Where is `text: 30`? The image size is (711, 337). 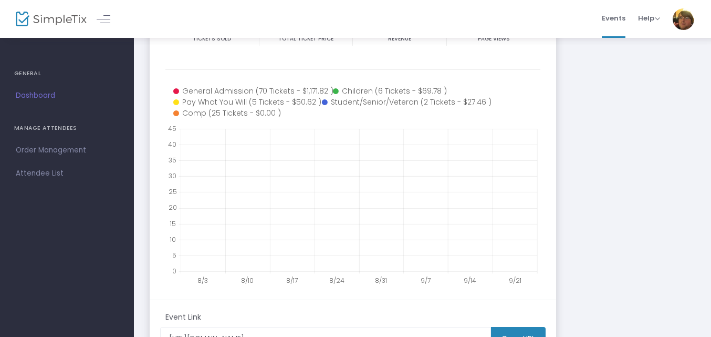 text: 30 is located at coordinates (172, 175).